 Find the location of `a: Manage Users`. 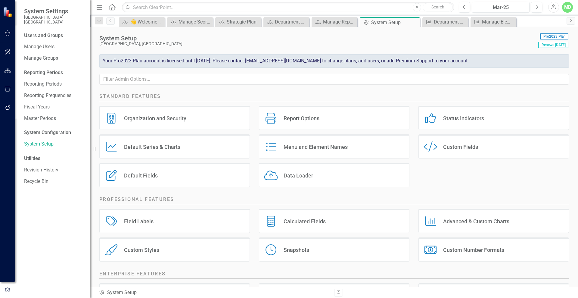

a: Manage Users is located at coordinates (54, 47).